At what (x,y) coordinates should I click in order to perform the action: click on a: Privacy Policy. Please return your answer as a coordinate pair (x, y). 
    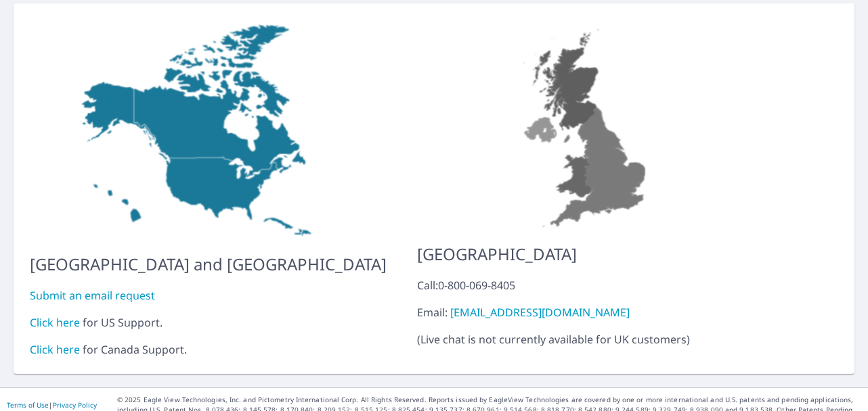
    Looking at the image, I should click on (74, 405).